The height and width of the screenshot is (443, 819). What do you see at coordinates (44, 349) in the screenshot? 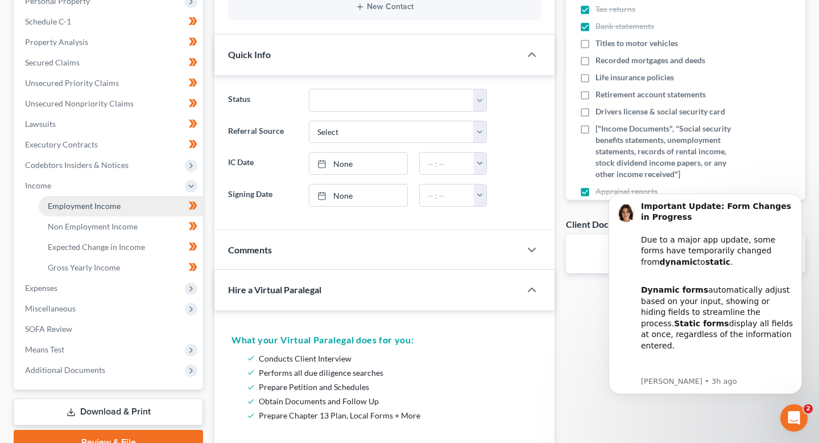
I see `span: Means Test` at bounding box center [44, 349].